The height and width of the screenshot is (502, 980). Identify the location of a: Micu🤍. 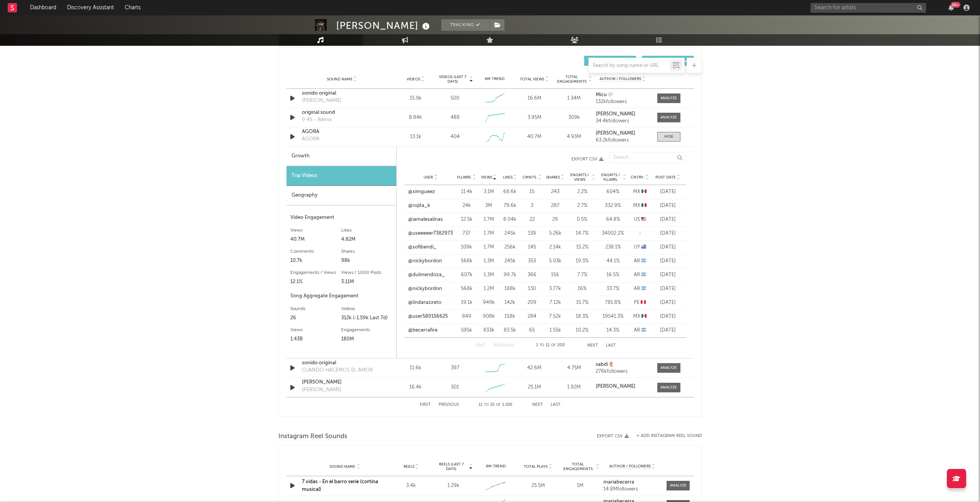
(623, 95).